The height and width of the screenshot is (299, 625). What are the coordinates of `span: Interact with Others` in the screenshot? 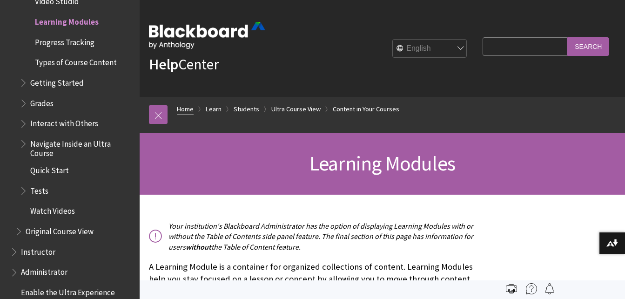 It's located at (64, 122).